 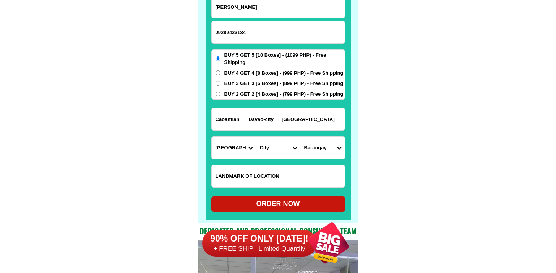 What do you see at coordinates (323, 148) in the screenshot?
I see `select: Select commune` at bounding box center [323, 148].